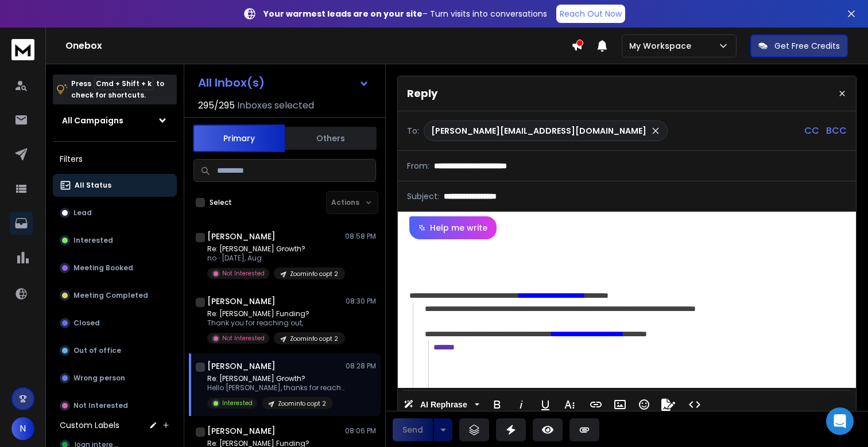 Image resolution: width=868 pixels, height=447 pixels. Describe the element at coordinates (115, 185) in the screenshot. I see `button: All Status` at that location.